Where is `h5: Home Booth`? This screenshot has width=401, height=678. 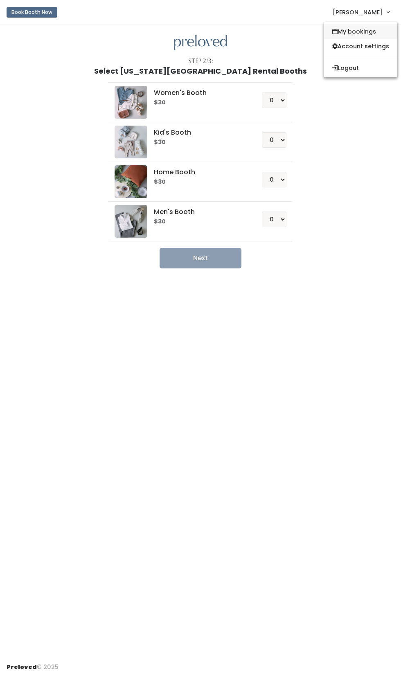 h5: Home Booth is located at coordinates (198, 172).